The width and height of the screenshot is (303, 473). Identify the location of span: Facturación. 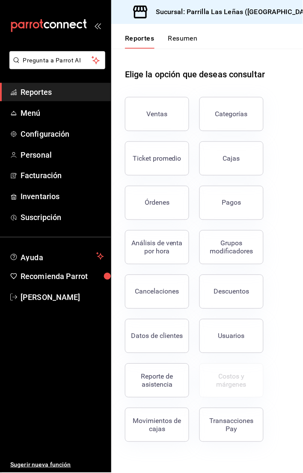
(62, 176).